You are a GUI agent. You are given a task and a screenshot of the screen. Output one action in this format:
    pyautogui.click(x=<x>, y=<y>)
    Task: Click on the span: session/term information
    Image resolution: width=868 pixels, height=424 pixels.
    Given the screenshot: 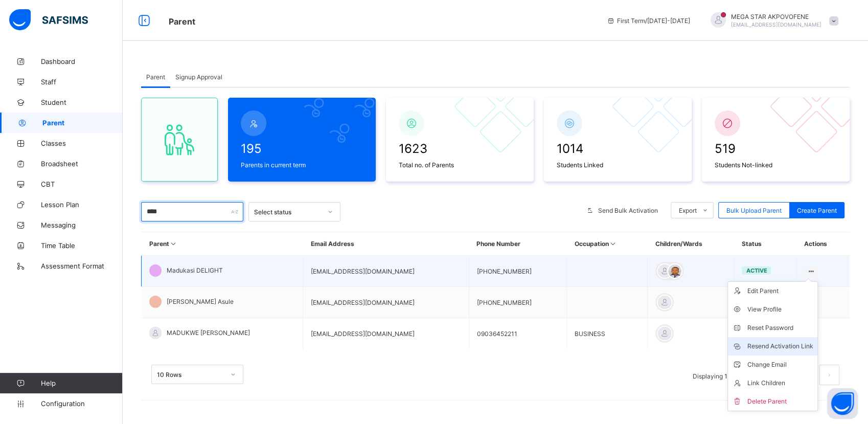 What is the action you would take?
    pyautogui.click(x=648, y=21)
    